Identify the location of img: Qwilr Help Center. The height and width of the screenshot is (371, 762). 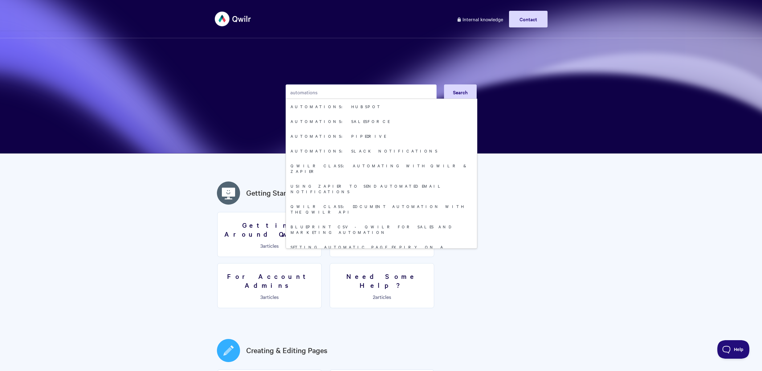
(233, 19).